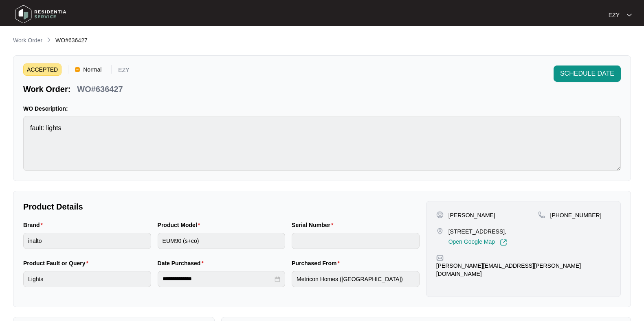 The width and height of the screenshot is (644, 321). Describe the element at coordinates (355, 241) in the screenshot. I see `input: Serial Number` at that location.